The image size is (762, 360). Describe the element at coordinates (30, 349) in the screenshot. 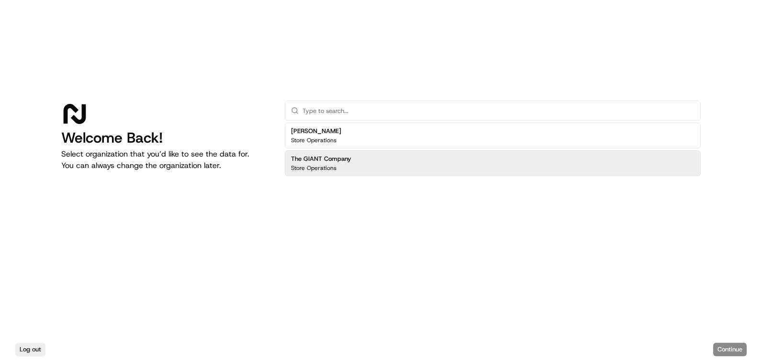

I see `button: Log out` at that location.